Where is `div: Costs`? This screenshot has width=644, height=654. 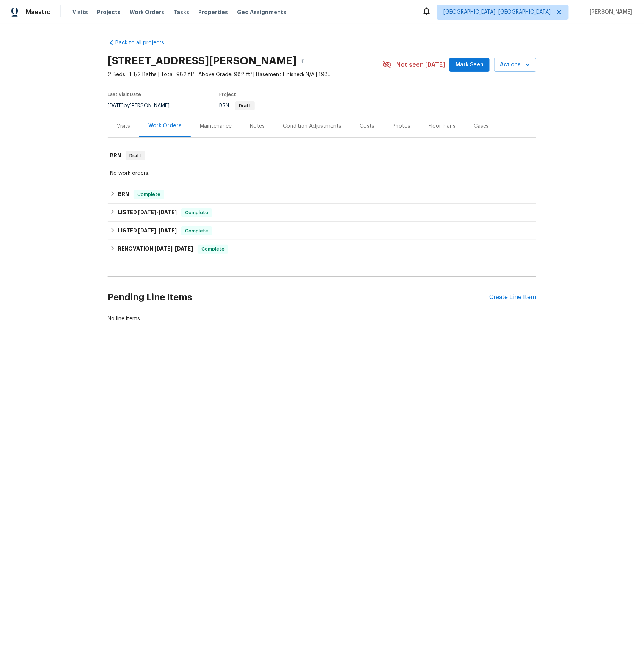
div: Costs is located at coordinates (367, 126).